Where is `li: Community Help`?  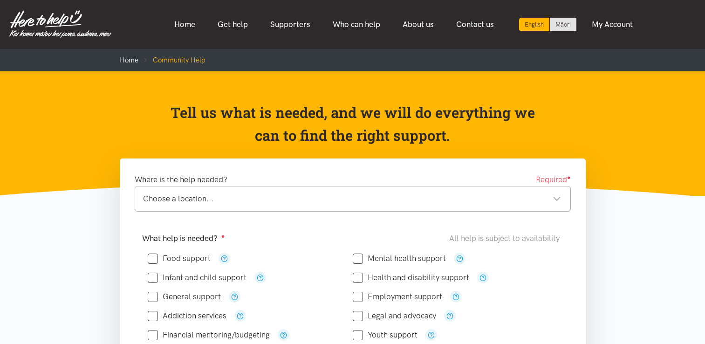 li: Community Help is located at coordinates (172, 60).